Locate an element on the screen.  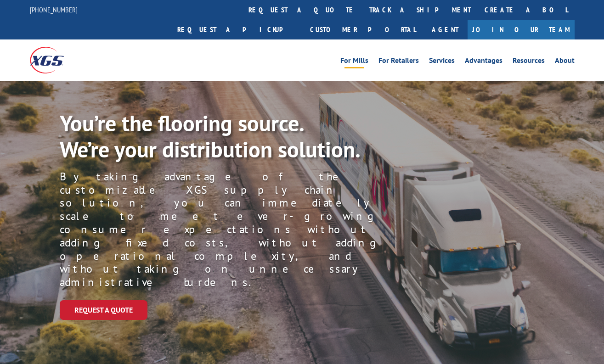
p: By taking advantage of the customizable XGS supply chain solution, you can immediately scale to m... is located at coordinates (236, 229).